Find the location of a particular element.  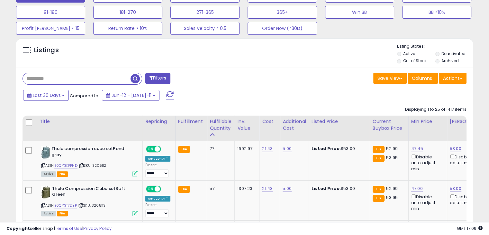

label: Out of Stock is located at coordinates (415, 60).